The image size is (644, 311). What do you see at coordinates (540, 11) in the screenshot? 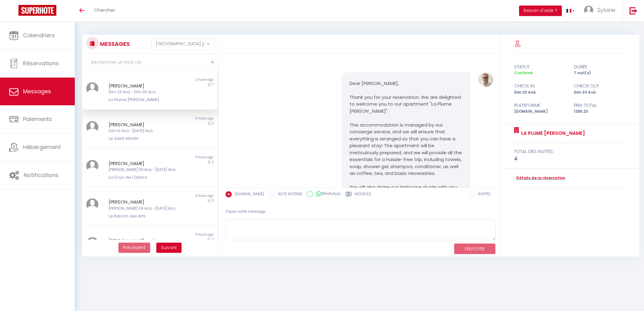
I see `button: Besoin d'aide ?` at bounding box center [540, 11].